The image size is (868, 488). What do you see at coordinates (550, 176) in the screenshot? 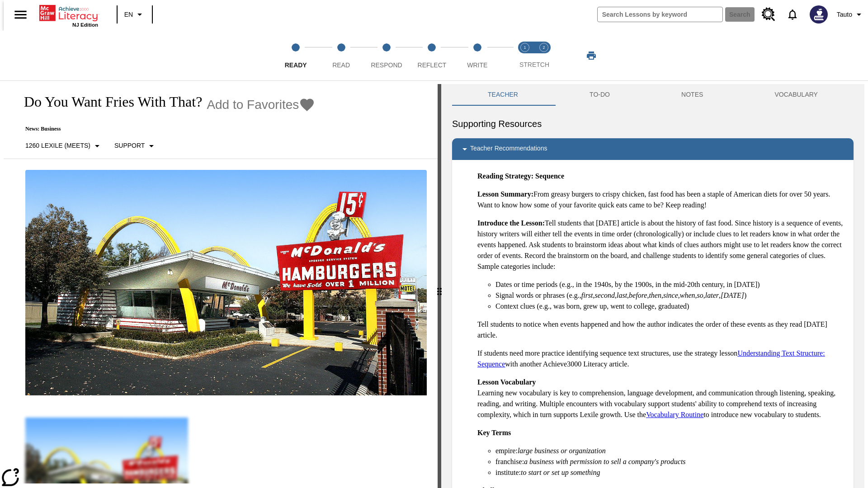
I see `strong: Sequence` at bounding box center [550, 176].